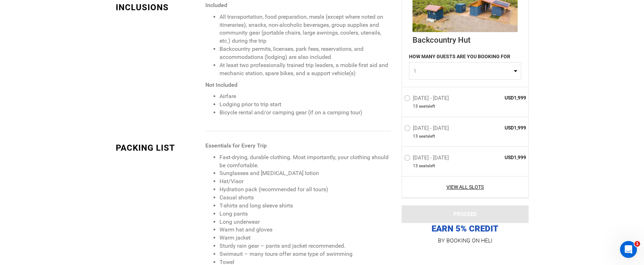 The width and height of the screenshot is (644, 265). Describe the element at coordinates (305, 238) in the screenshot. I see `li: Warm jacket` at that location.